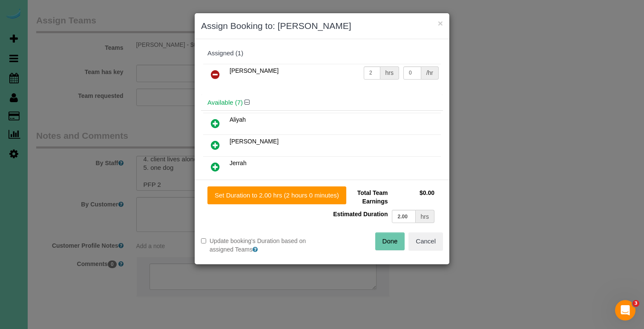 The image size is (644, 329). Describe the element at coordinates (358, 197) in the screenshot. I see `td: Total Team Earnings` at that location.